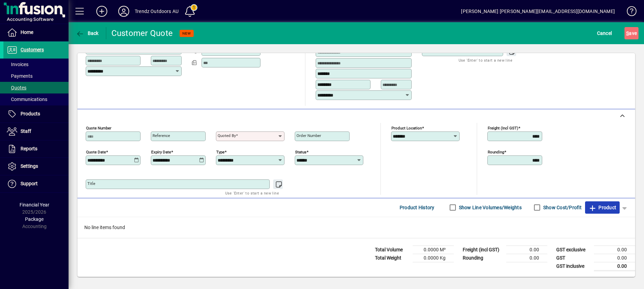 The image size is (644, 289). What do you see at coordinates (29, 183) in the screenshot?
I see `span: Support` at bounding box center [29, 183].